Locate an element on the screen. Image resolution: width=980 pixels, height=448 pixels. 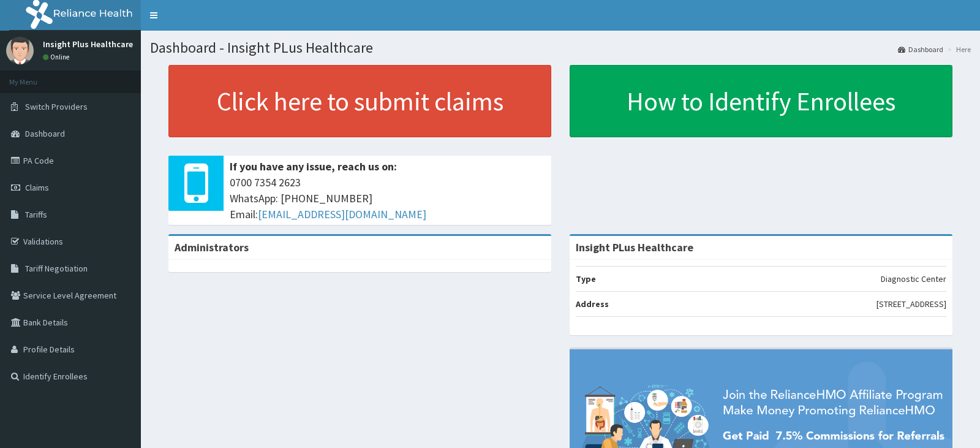
a: How to Identify Enrollees is located at coordinates (761, 101).